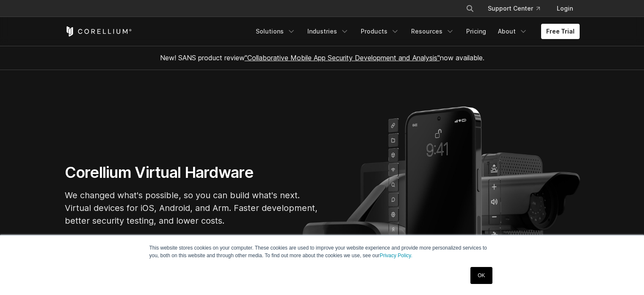 The height and width of the screenshot is (295, 644). What do you see at coordinates (565, 9) in the screenshot?
I see `a: Login` at bounding box center [565, 9].